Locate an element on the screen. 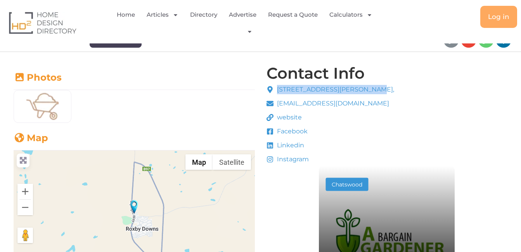  button: Drag Pegman onto the map to open Street View is located at coordinates (25, 236).